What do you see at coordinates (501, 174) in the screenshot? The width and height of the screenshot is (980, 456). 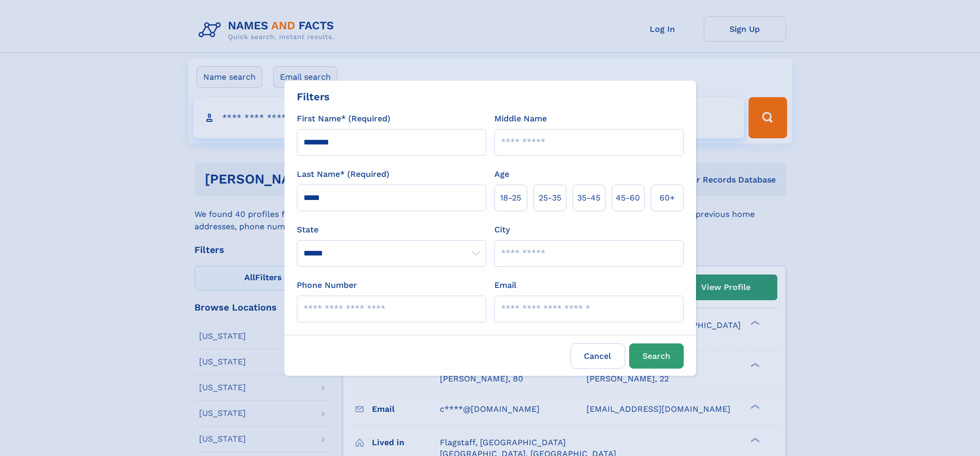 I see `label: Age` at bounding box center [501, 174].